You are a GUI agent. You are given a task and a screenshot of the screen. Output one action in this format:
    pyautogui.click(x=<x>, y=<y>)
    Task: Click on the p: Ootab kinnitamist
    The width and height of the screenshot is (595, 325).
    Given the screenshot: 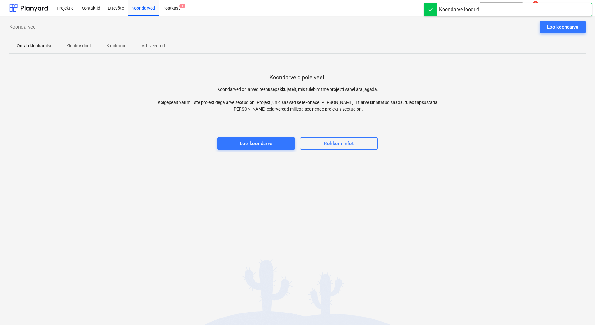 What is the action you would take?
    pyautogui.click(x=34, y=46)
    